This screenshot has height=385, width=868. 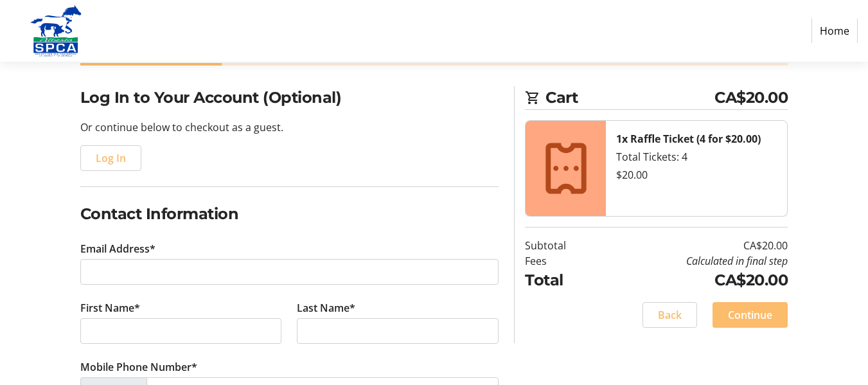 What do you see at coordinates (835, 31) in the screenshot?
I see `a: Home` at bounding box center [835, 31].